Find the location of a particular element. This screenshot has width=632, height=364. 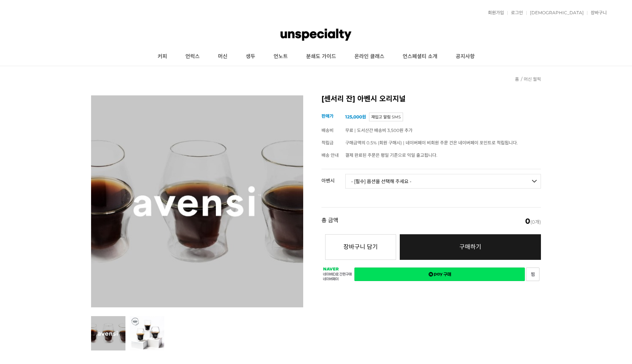

span: 판매가 is located at coordinates (327, 116).